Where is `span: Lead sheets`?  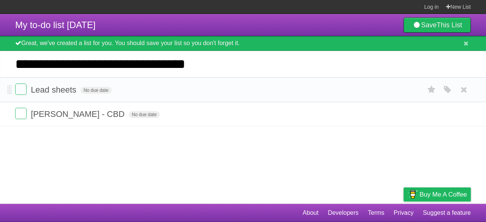 span: Lead sheets is located at coordinates (54, 90).